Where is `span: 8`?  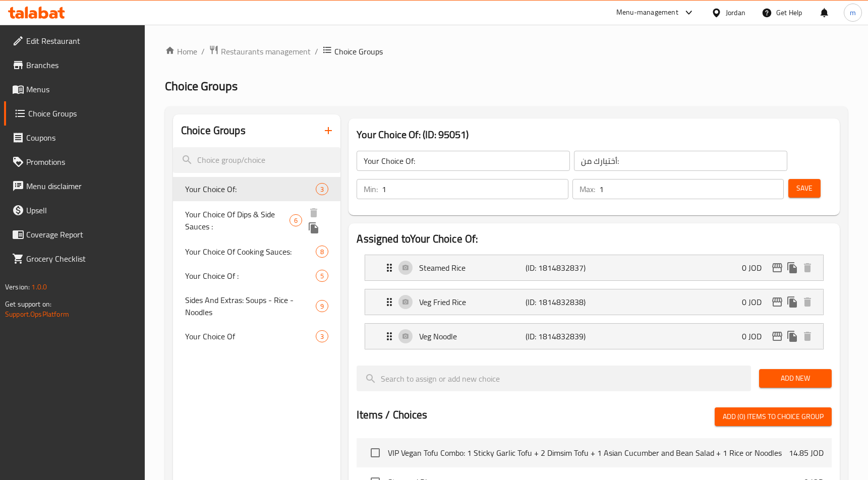
span: 8 is located at coordinates (322, 252).